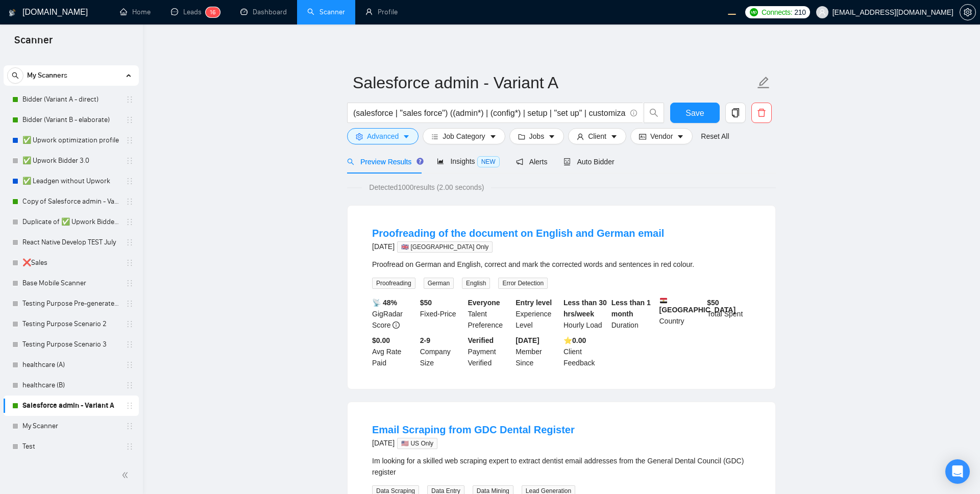 The width and height of the screenshot is (980, 494). What do you see at coordinates (264, 12) in the screenshot?
I see `a: dashboardDashboard` at bounding box center [264, 12].